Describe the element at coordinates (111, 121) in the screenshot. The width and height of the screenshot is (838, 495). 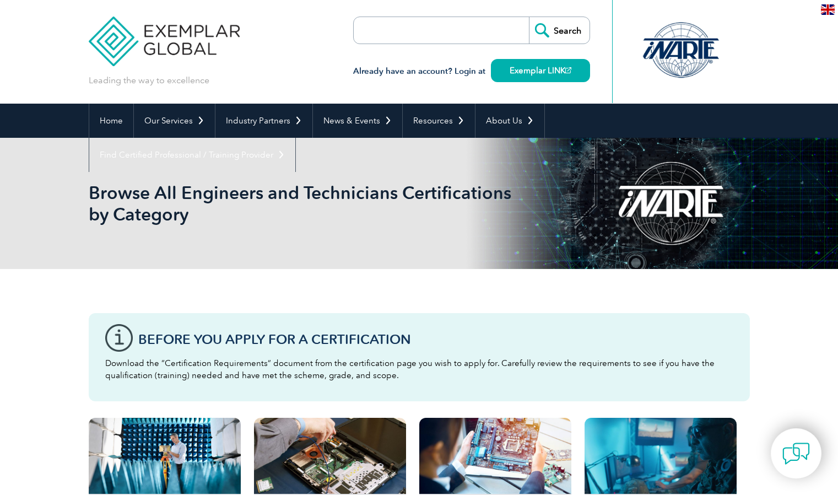
I see `a: Home` at that location.